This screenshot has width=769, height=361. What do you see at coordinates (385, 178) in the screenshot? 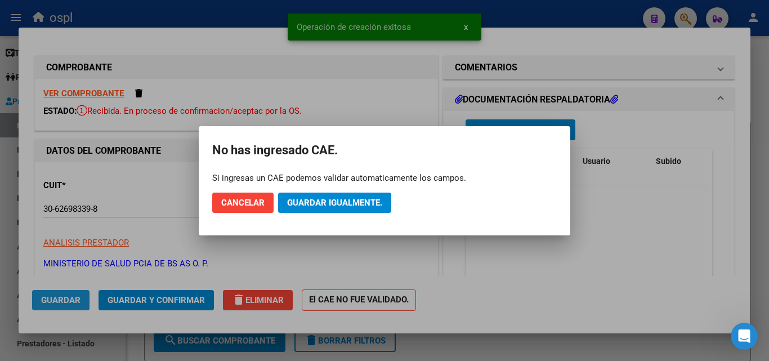
I see `div: Si ingresas un CAE podemos validar automaticamente los campos.` at bounding box center [385, 178].